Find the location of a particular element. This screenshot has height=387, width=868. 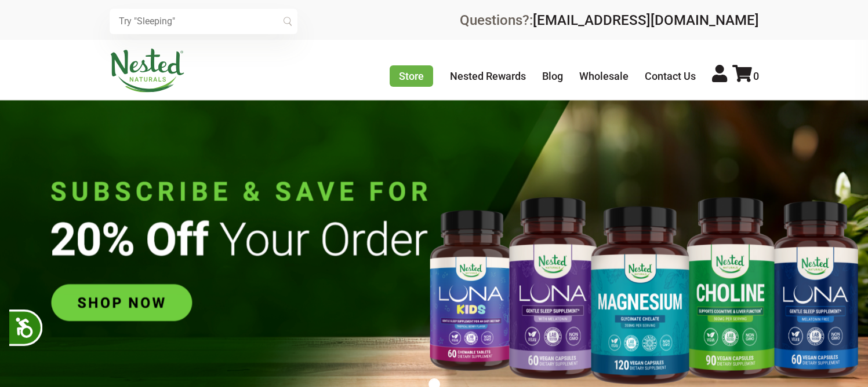

a: 0 is located at coordinates (745, 76).